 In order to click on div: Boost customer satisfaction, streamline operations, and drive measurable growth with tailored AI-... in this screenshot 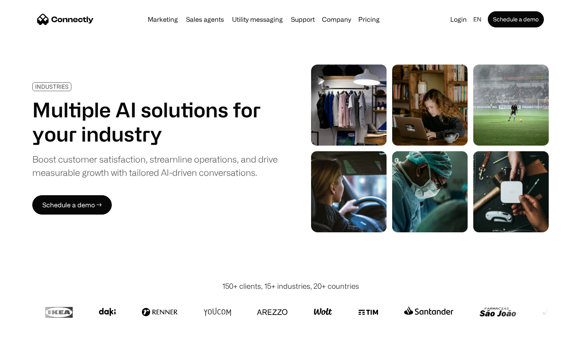, I will do `click(155, 166)`.